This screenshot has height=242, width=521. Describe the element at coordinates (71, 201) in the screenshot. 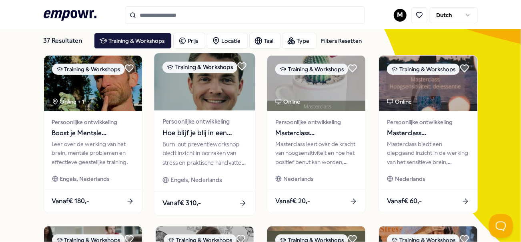

I see `span: Vanaf € 180,-` at that location.